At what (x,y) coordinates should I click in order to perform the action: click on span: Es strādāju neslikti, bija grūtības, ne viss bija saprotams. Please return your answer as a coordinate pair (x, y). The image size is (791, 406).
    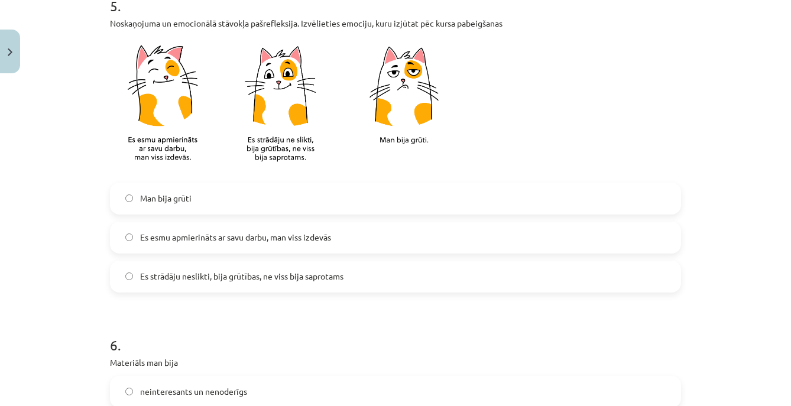
    Looking at the image, I should click on (242, 276).